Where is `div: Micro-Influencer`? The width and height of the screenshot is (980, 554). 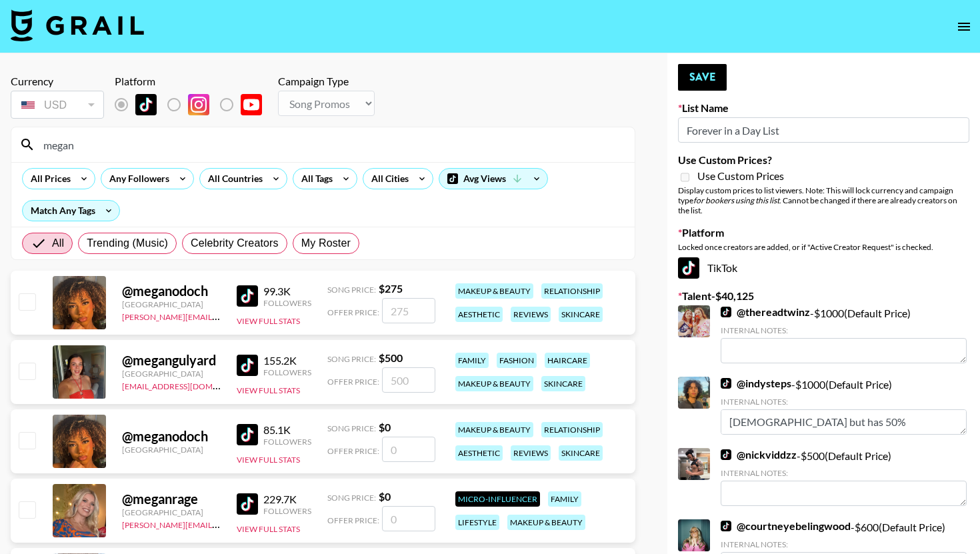 div: Micro-Influencer is located at coordinates (498, 499).